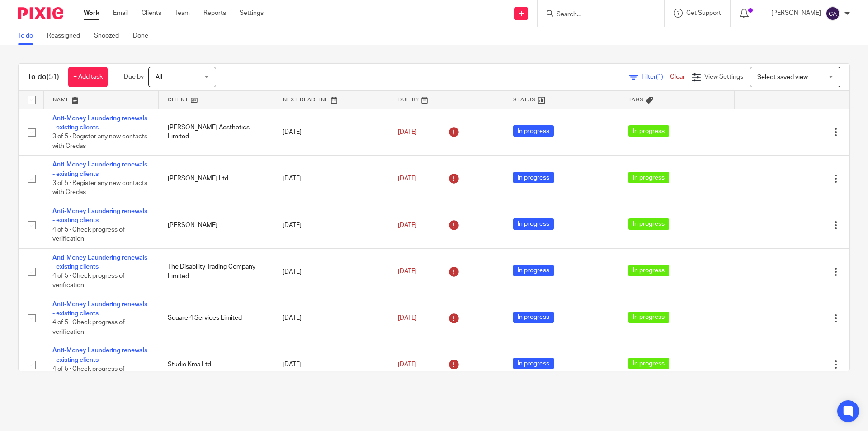 This screenshot has height=431, width=868. Describe the element at coordinates (152, 13) in the screenshot. I see `a: Clients` at that location.